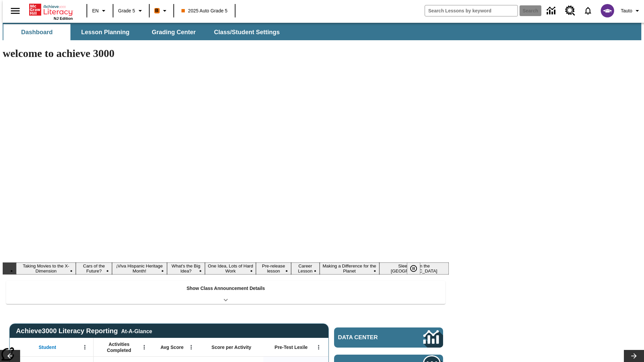 This screenshot has height=362, width=644. I want to click on button: Slide 7 Career Lesson, so click(305, 268).